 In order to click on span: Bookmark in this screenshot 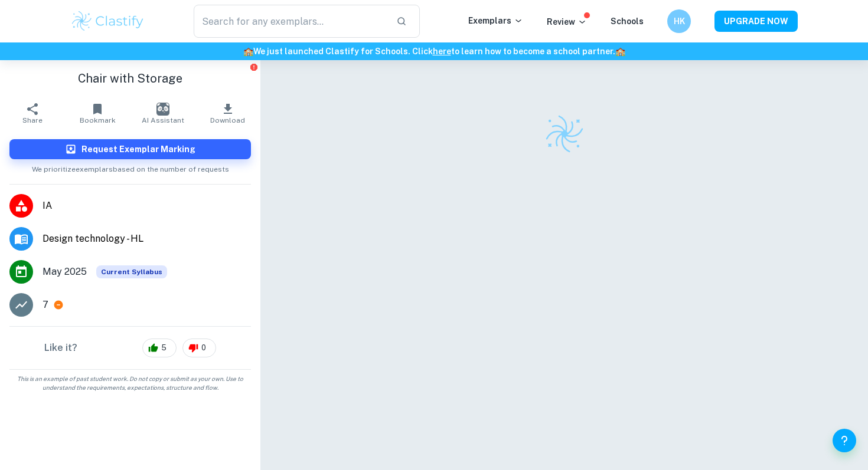, I will do `click(98, 120)`.